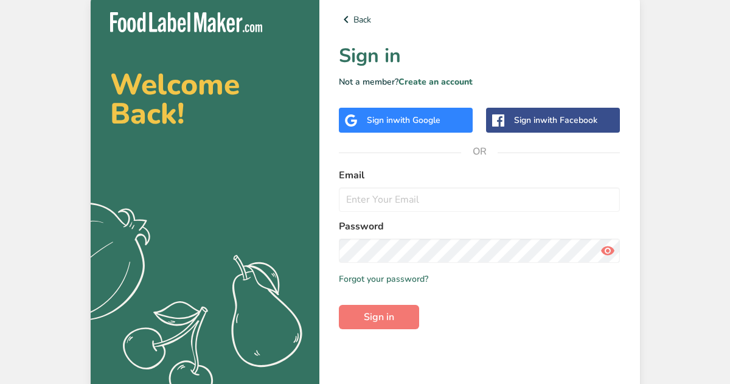 This screenshot has height=384, width=730. Describe the element at coordinates (186, 22) in the screenshot. I see `img: Food Label Maker` at that location.